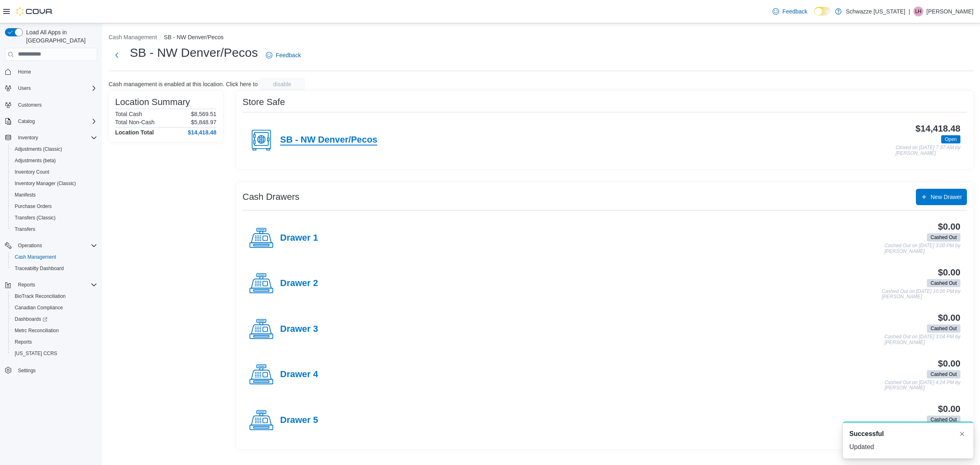 This screenshot has height=465, width=980. I want to click on button: Metrc Reconciliation, so click(54, 331).